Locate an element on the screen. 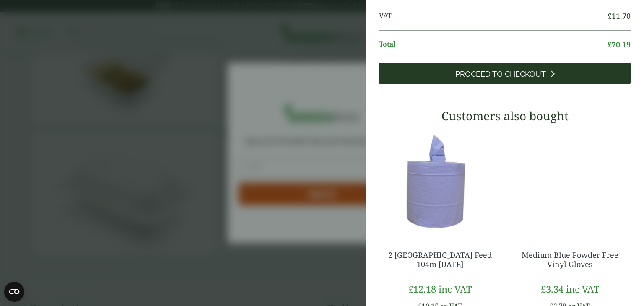  bdi: 12.18 is located at coordinates (422, 289).